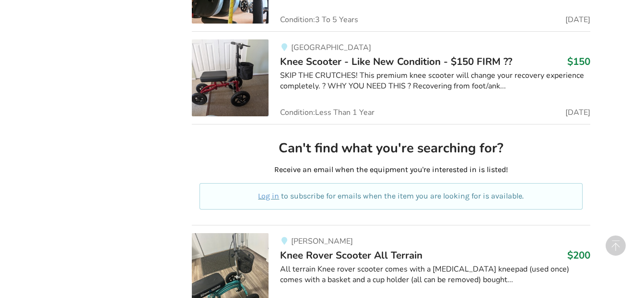 This screenshot has height=298, width=644. I want to click on span: Knee Scooter - Like New Condition - $150 FIRM ??, so click(396, 61).